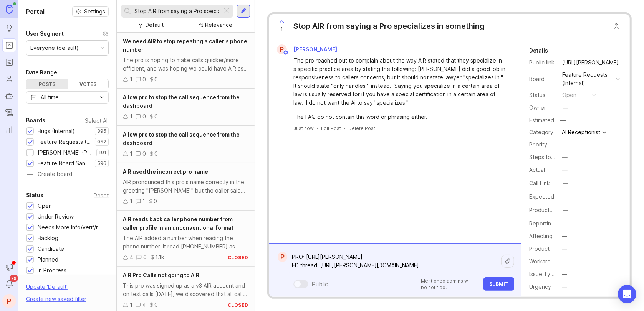 This screenshot has height=311, width=644. What do you see at coordinates (362, 128) in the screenshot?
I see `div: Delete Post` at bounding box center [362, 128].